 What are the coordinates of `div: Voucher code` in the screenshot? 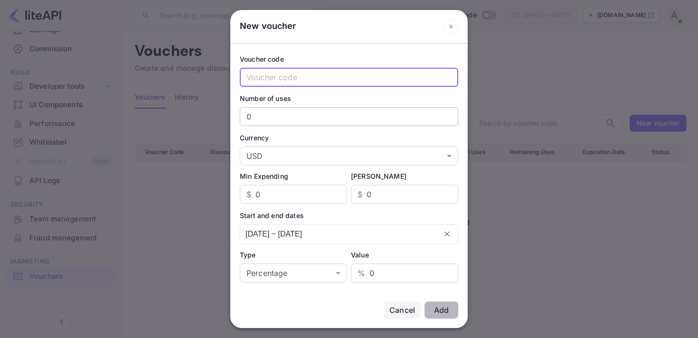 It's located at (349, 59).